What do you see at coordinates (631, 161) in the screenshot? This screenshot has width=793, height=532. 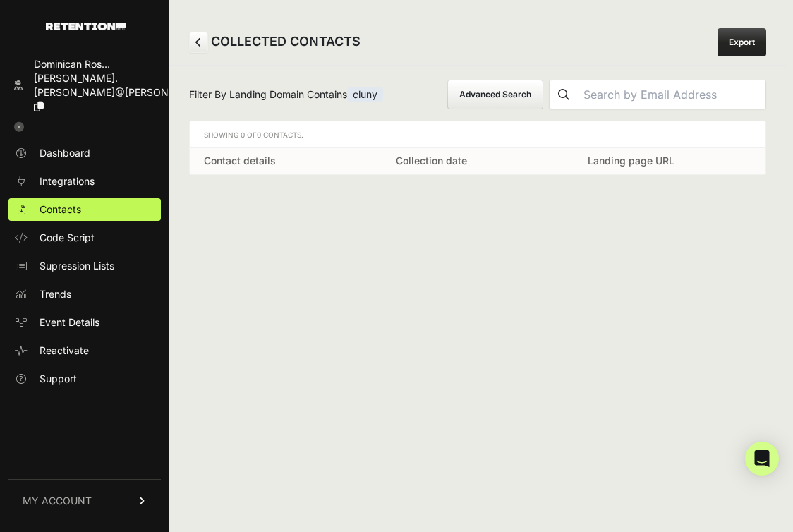 I see `a: Landing page URL` at bounding box center [631, 161].